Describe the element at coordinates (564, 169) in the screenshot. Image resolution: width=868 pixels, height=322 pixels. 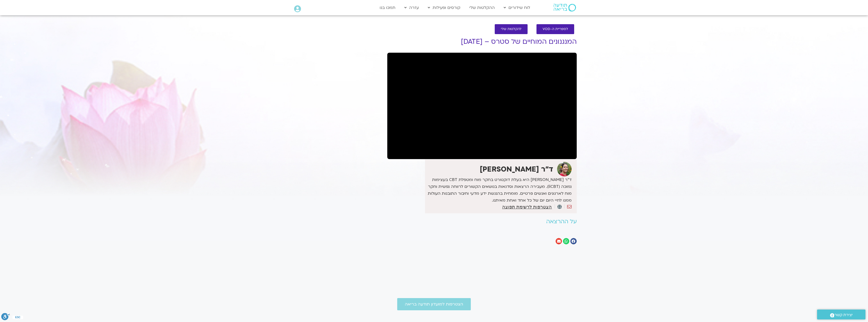
I see `img: ד"ר נועה אלבלדה` at that location.